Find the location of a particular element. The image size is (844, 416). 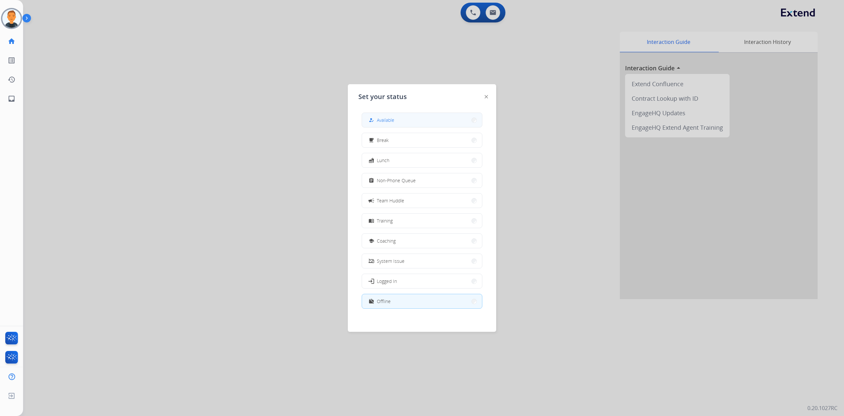

mat-icon: school is located at coordinates (371, 240).